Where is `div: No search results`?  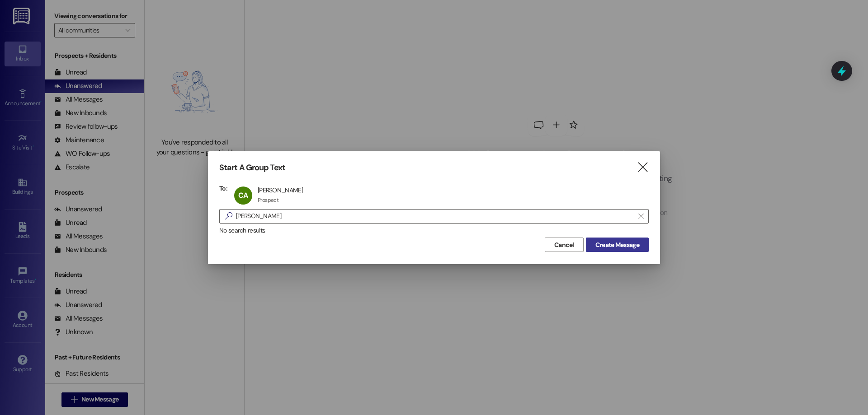 div: No search results is located at coordinates (434, 230).